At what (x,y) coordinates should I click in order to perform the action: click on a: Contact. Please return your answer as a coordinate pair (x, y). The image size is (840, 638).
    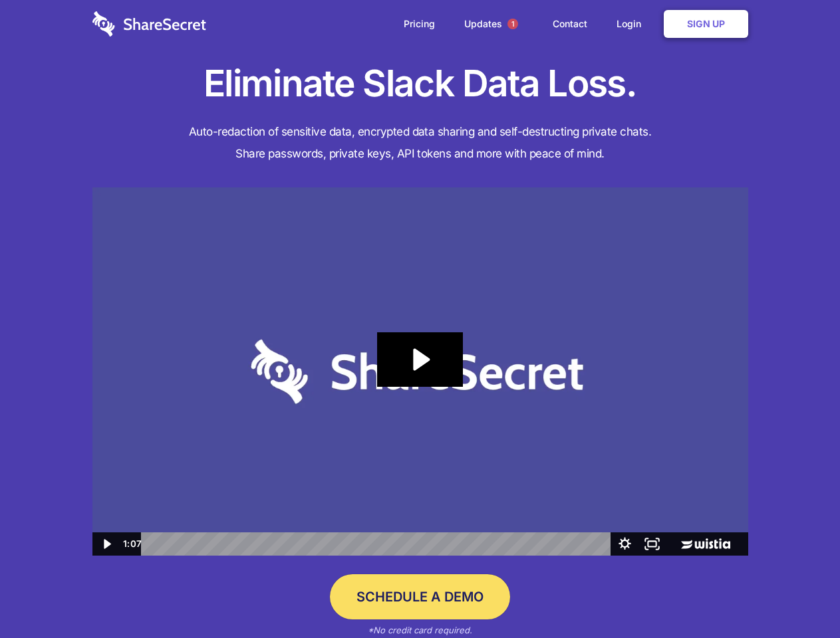
    Looking at the image, I should click on (569, 24).